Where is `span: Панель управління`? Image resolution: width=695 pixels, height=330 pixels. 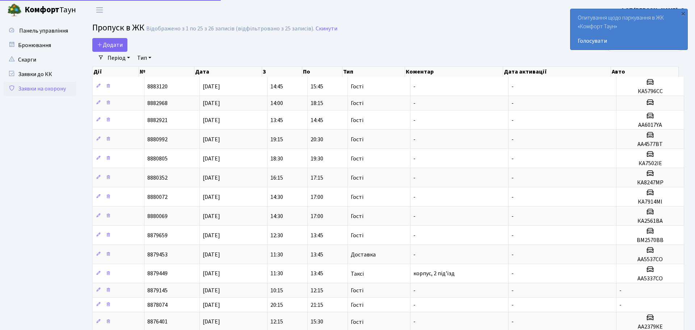 span: Панель управління is located at coordinates (43, 31).